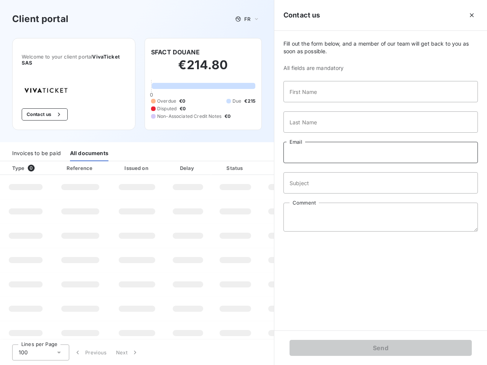 The width and height of the screenshot is (487, 365). What do you see at coordinates (29, 168) in the screenshot?
I see `div: Type` at bounding box center [29, 168].